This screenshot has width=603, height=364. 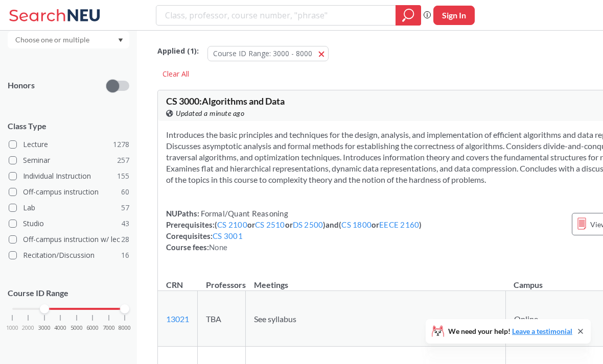 I want to click on label: Recitation/Discussion, so click(x=69, y=255).